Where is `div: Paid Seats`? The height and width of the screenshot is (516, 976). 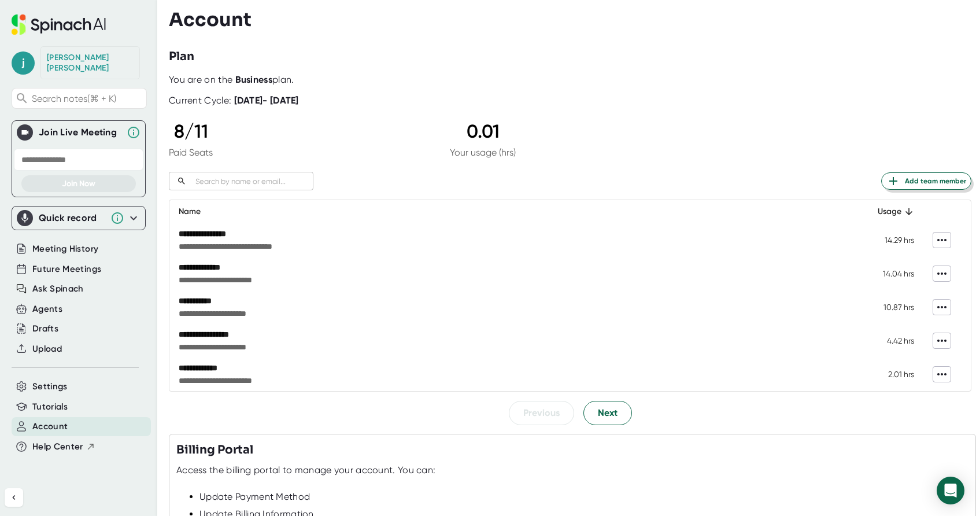 div: Paid Seats is located at coordinates (191, 152).